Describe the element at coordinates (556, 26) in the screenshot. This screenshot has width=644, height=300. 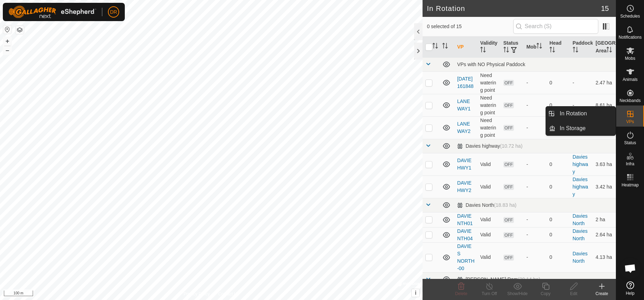
I see `input: Search (S)` at that location.